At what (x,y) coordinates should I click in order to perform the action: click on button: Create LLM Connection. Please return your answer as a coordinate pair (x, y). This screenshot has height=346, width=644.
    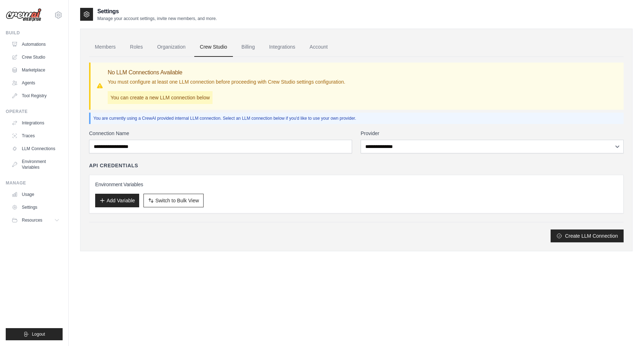
    Looking at the image, I should click on (587, 236).